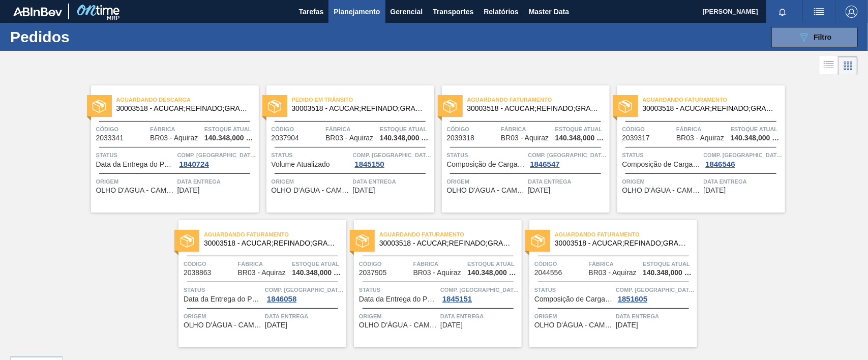  Describe the element at coordinates (636, 138) in the screenshot. I see `span: 2039317` at that location.